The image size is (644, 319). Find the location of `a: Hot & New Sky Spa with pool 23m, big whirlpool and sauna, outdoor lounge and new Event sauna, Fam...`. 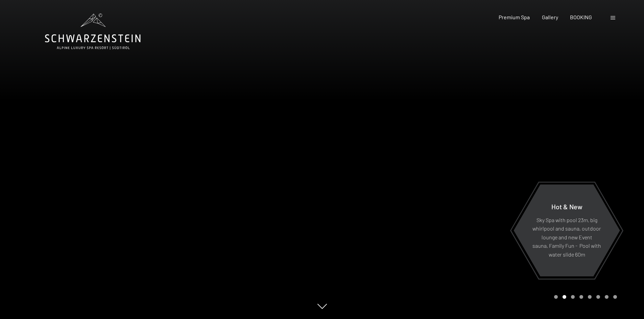

a: Hot & New Sky Spa with pool 23m, big whirlpool and sauna, outdoor lounge and new Event sauna, Fam... is located at coordinates (567, 230).